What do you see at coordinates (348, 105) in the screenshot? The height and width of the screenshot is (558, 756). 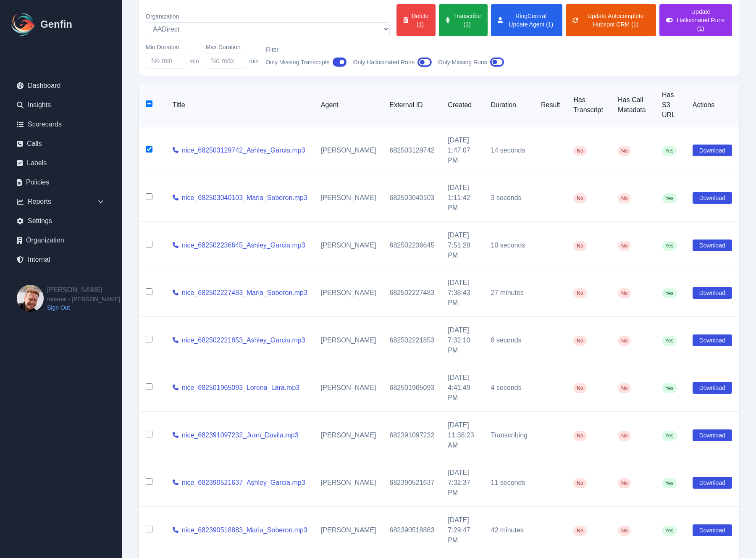 I see `th: Agent` at bounding box center [348, 105].